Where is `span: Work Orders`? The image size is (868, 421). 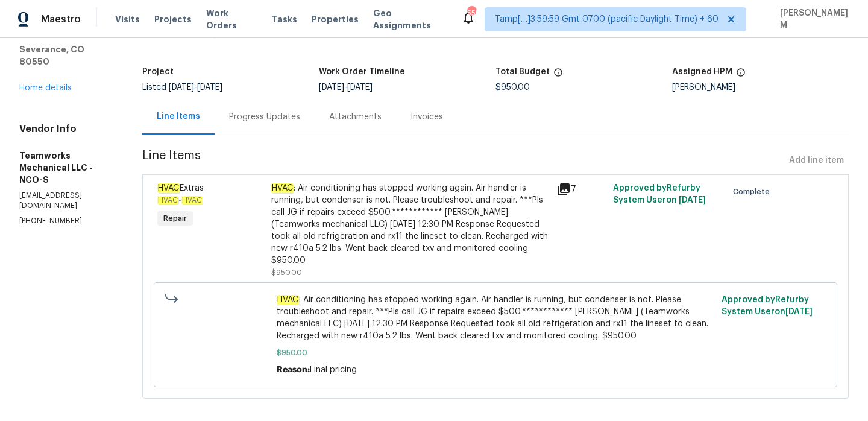
span: Work Orders is located at coordinates (231, 19).